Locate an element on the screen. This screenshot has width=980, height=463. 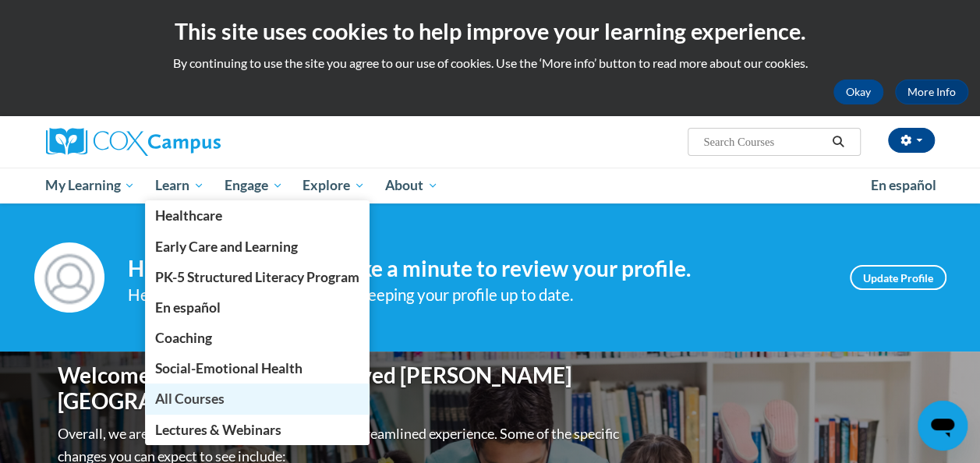
a: Explore is located at coordinates (334, 185).